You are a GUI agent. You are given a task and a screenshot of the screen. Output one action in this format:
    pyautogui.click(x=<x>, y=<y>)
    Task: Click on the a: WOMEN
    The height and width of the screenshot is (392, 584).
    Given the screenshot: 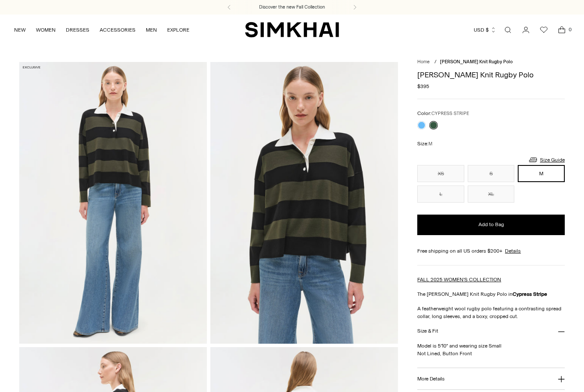 What is the action you would take?
    pyautogui.click(x=46, y=30)
    